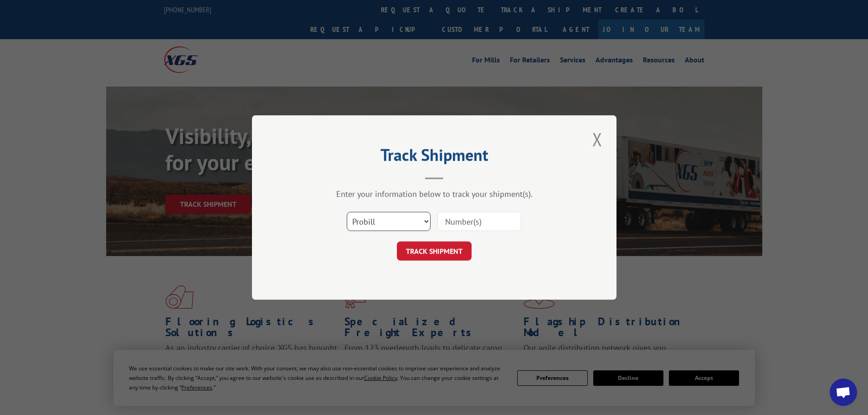  Describe the element at coordinates (597, 139) in the screenshot. I see `button: Close modal` at that location.